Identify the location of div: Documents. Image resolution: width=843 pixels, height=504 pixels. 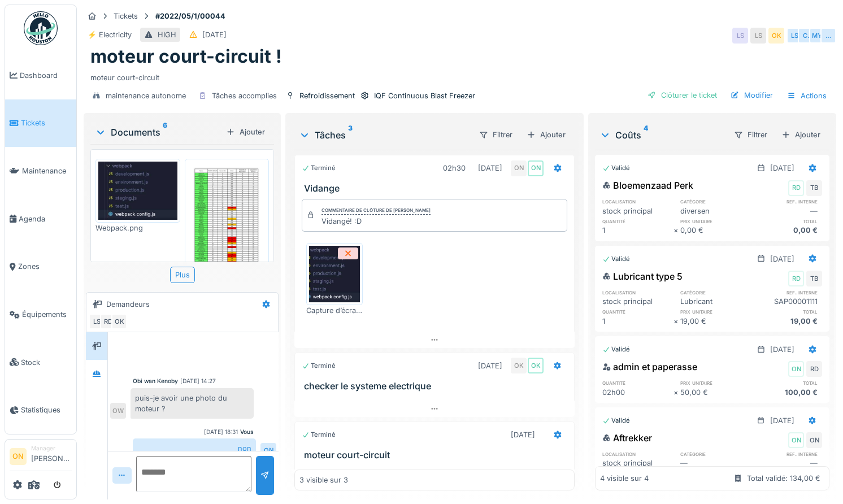
(158, 132).